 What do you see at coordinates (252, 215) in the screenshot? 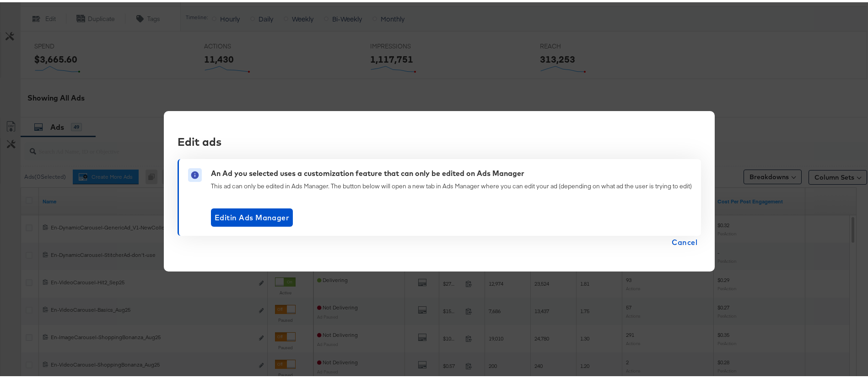
I see `span: Edit in Ads Manager` at bounding box center [252, 215].